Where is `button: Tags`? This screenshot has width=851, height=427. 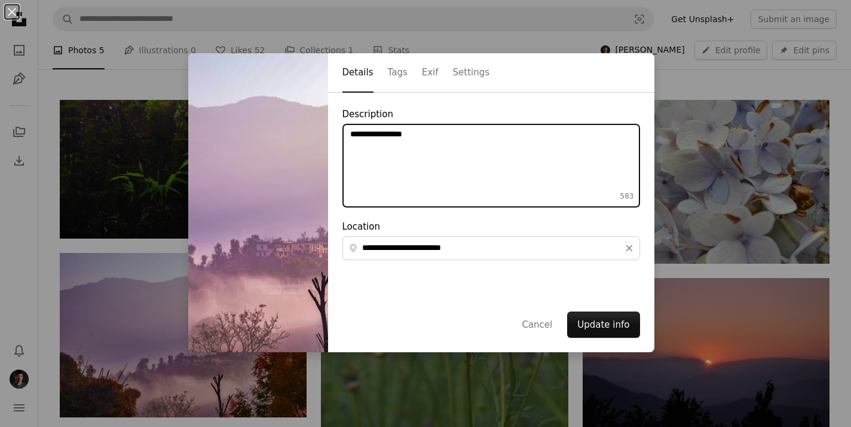
button: Tags is located at coordinates (398, 73).